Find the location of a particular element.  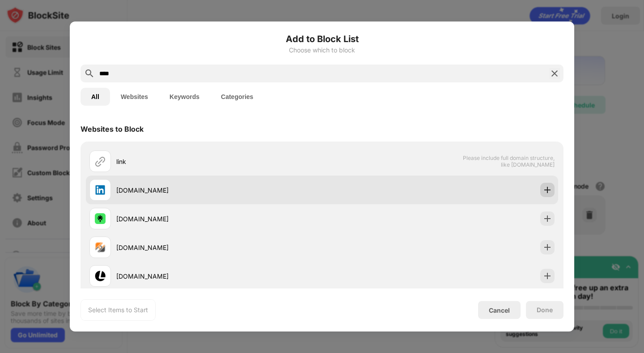

img: url.svg is located at coordinates (100, 161).